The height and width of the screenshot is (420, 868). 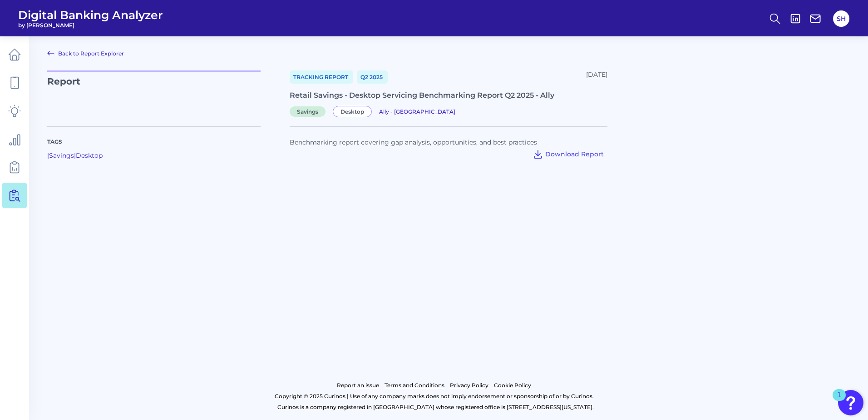 I want to click on p: Tags, so click(x=154, y=142).